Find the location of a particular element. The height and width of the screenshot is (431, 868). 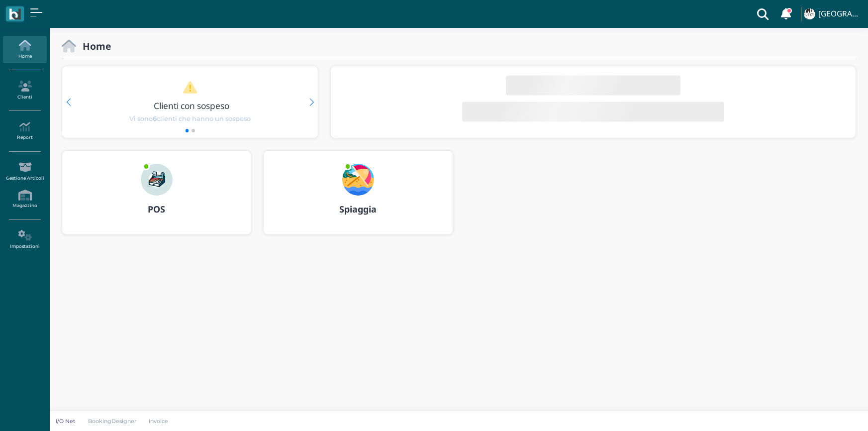

a: Gestione Articoli is located at coordinates (25, 171).